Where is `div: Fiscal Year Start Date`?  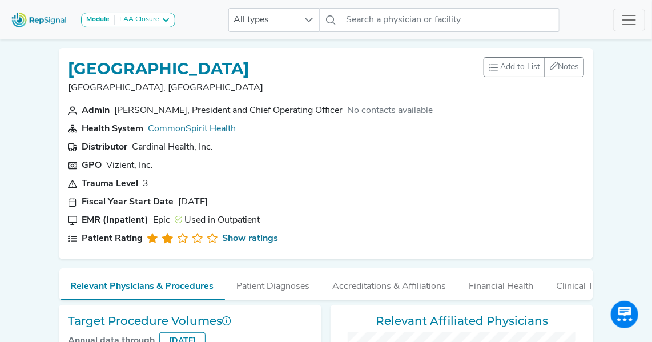 div: Fiscal Year Start Date is located at coordinates (127, 202).